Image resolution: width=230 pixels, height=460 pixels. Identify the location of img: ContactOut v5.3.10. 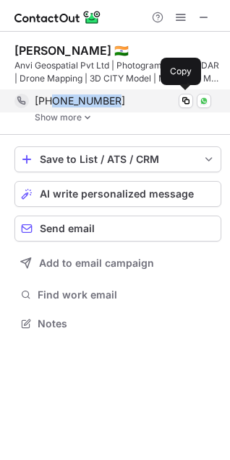
(58, 17).